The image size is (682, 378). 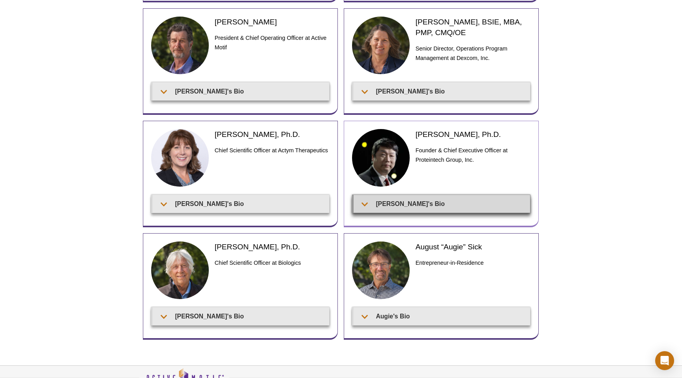 I want to click on img: Augie Sick headshot, so click(x=381, y=270).